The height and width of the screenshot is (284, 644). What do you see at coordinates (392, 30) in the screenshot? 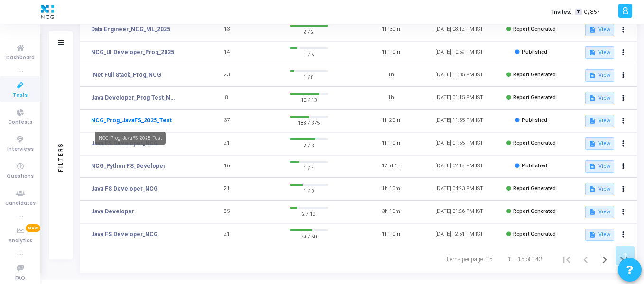
I see `td: 1h 30m` at bounding box center [392, 30].